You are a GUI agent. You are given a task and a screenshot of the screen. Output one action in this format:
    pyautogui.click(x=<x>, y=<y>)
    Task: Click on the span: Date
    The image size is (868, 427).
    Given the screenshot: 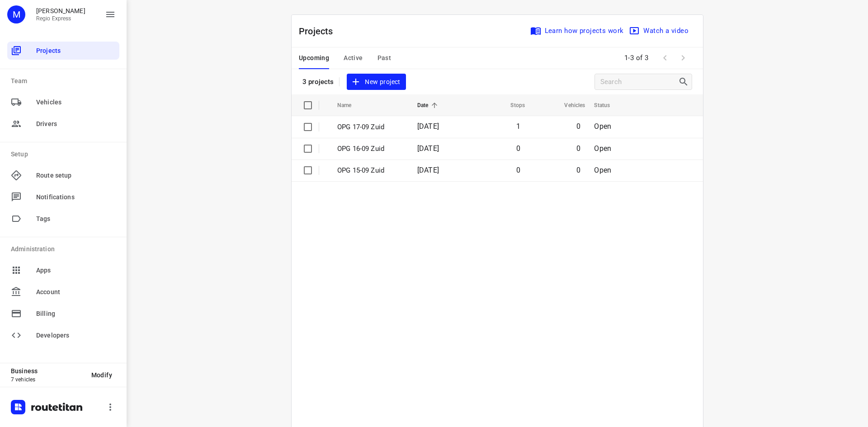 What is the action you would take?
    pyautogui.click(x=429, y=105)
    